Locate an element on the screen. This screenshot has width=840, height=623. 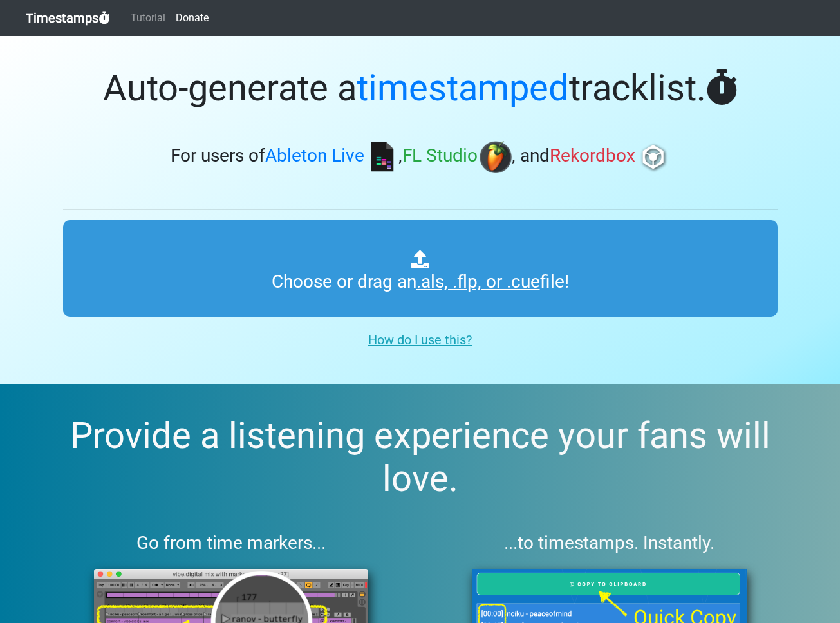
h3: ...to timestamps. Instantly. is located at coordinates (609, 543).